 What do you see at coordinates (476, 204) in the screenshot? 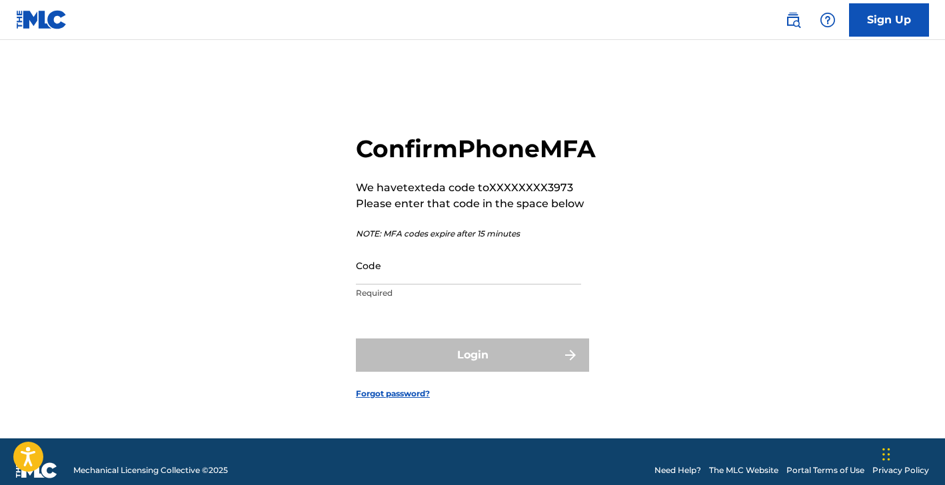
I see `p: Please enter that code in the space below` at bounding box center [476, 204].